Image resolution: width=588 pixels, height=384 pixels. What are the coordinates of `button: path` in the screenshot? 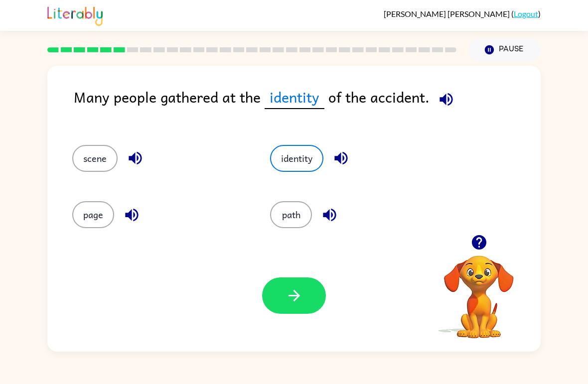 It's located at (291, 214).